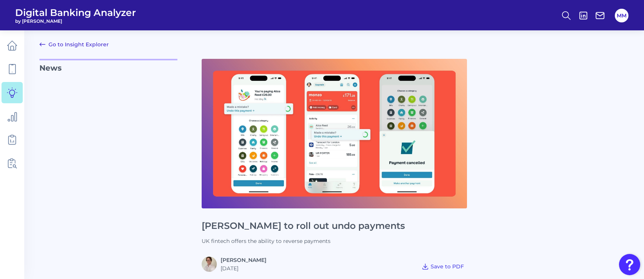 The image size is (644, 279). Describe the element at coordinates (75, 12) in the screenshot. I see `span: Digital Banking Analyzer` at that location.